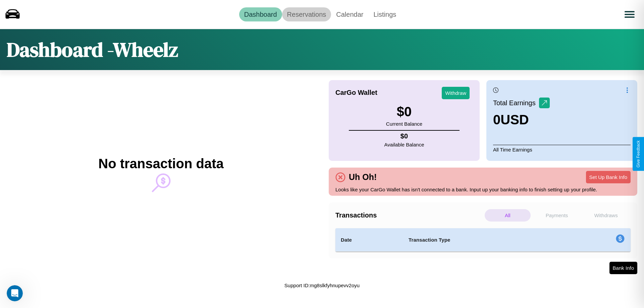 The width and height of the screenshot is (644, 308). I want to click on p: Withdraws, so click(606, 215).